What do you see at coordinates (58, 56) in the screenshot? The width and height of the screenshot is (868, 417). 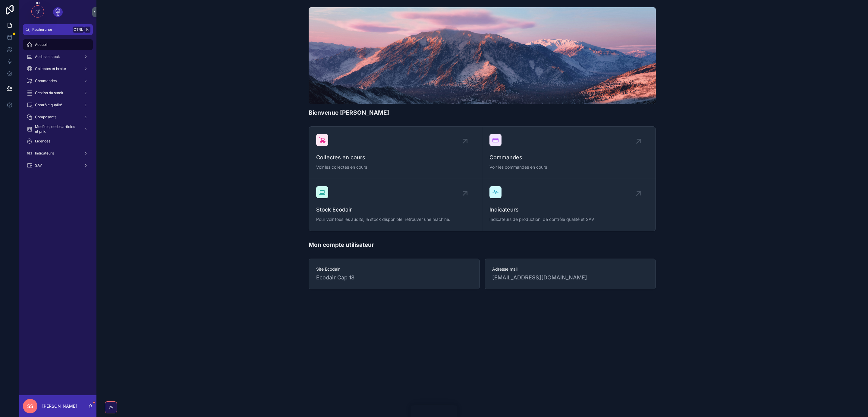 I see `a: Audits et stock` at bounding box center [58, 56].